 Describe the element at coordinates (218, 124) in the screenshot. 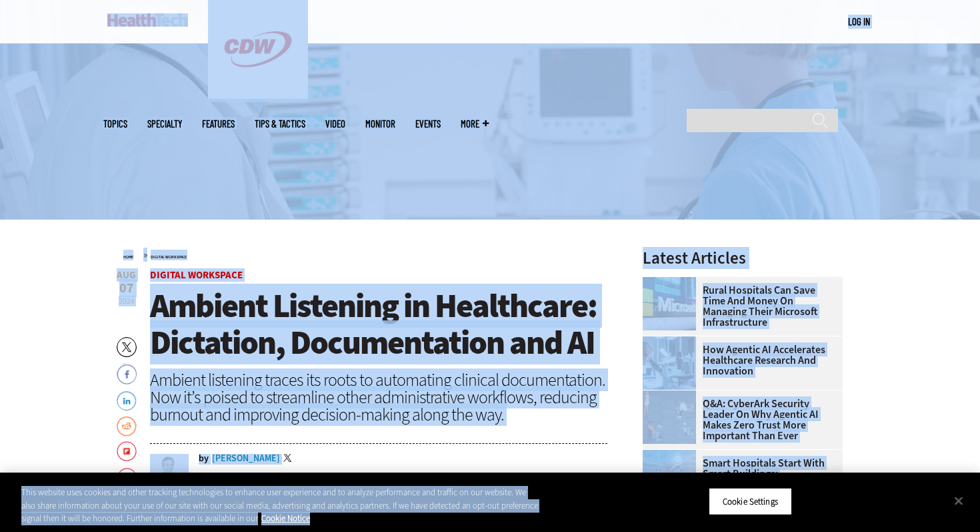

I see `a: Features` at that location.